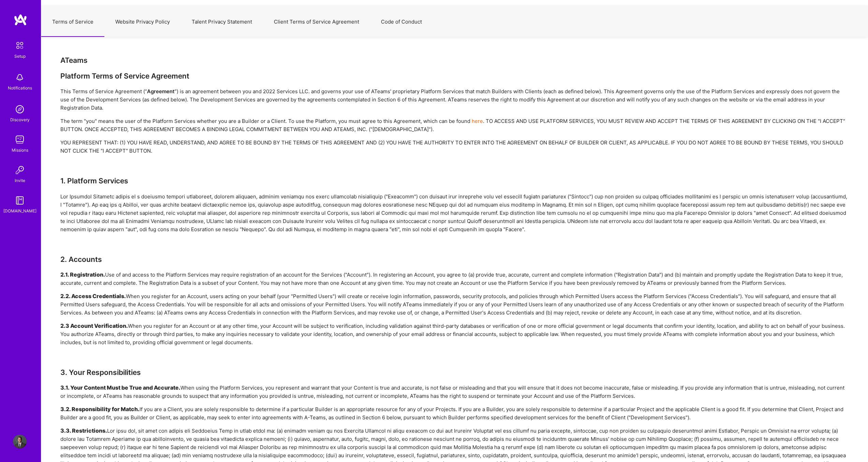 Image resolution: width=868 pixels, height=462 pixels. What do you see at coordinates (402, 21) in the screenshot?
I see `button: Code of Conduct` at bounding box center [402, 21].